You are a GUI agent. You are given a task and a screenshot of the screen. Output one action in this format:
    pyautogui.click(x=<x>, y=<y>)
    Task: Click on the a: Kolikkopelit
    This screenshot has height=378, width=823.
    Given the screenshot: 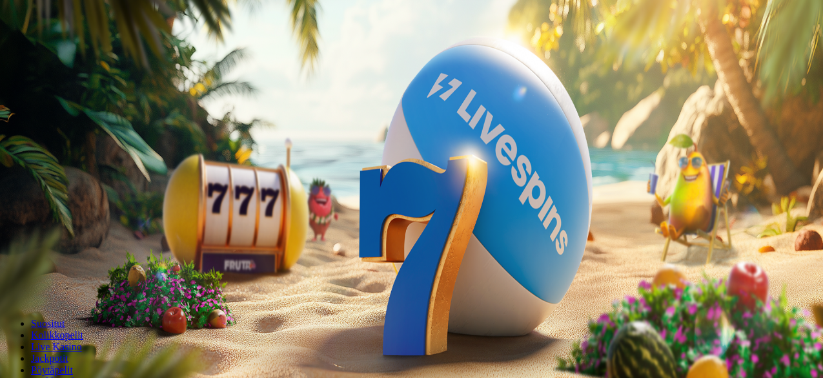 What is the action you would take?
    pyautogui.click(x=57, y=334)
    